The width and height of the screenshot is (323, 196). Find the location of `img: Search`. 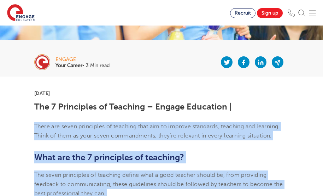

img: Search is located at coordinates (302, 13).